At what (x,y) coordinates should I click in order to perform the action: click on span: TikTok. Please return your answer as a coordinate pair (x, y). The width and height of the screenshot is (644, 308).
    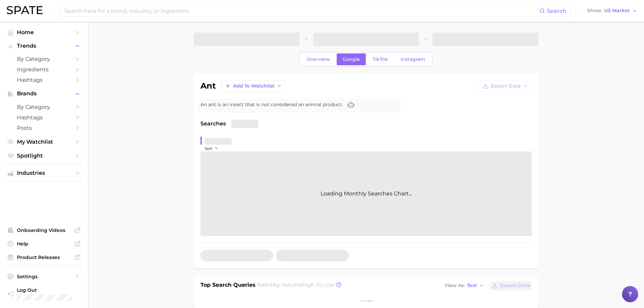
    Looking at the image, I should click on (380, 59).